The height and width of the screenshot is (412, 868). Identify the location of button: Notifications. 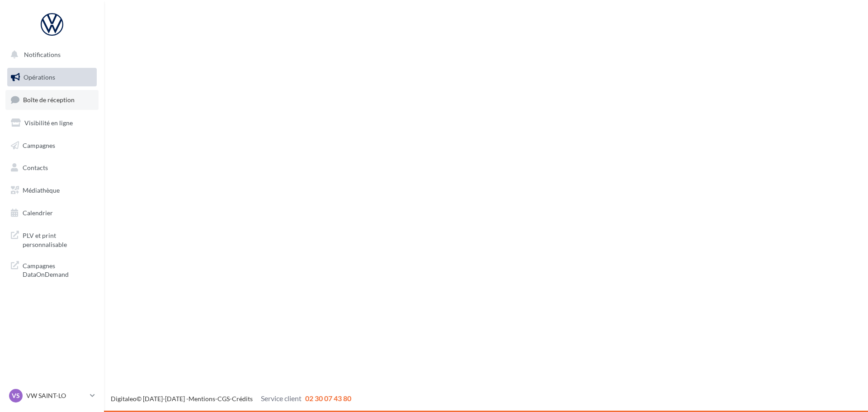
(50, 54).